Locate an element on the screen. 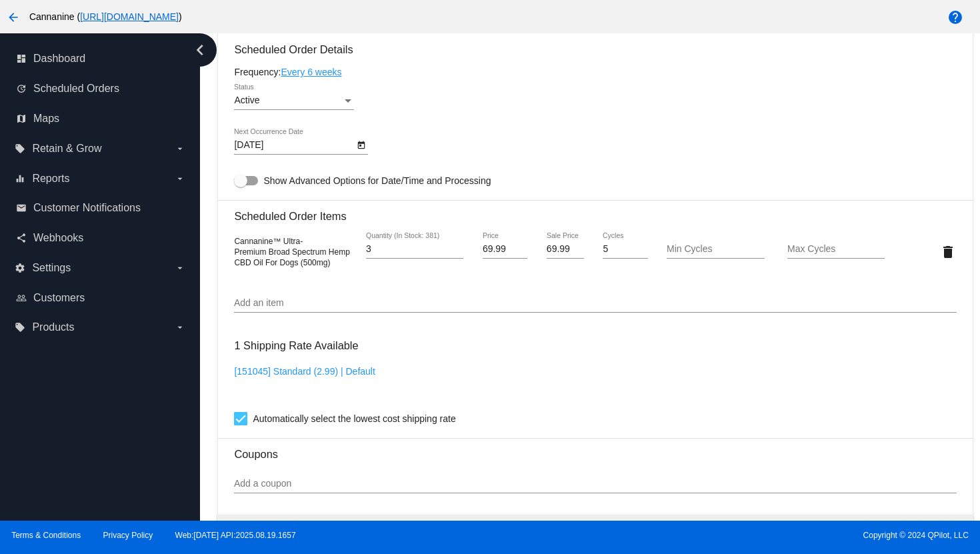 The height and width of the screenshot is (554, 980). span: Customers is located at coordinates (59, 298).